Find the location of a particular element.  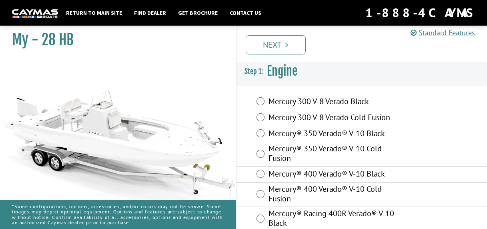

label: Mercury® 350 Verado® V-10 Black is located at coordinates (334, 134).